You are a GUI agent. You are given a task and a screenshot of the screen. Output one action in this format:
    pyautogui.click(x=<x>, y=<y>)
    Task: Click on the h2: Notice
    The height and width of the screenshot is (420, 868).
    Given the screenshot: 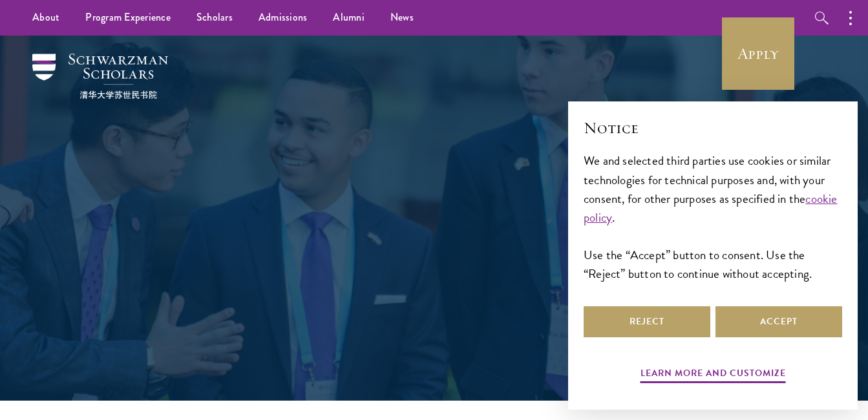 What is the action you would take?
    pyautogui.click(x=713, y=128)
    